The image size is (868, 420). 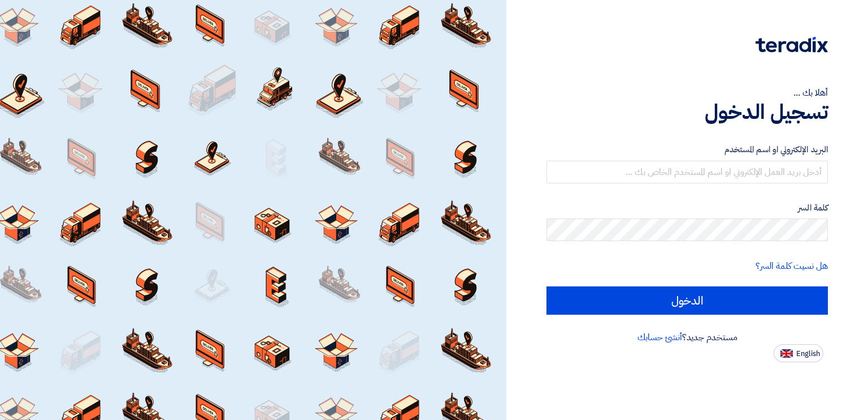 I want to click on button: English, so click(x=798, y=353).